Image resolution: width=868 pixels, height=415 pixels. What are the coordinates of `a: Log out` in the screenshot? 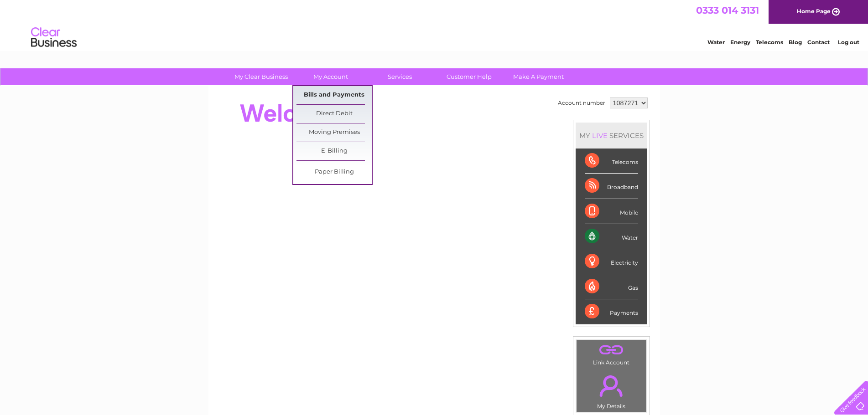 It's located at (848, 42).